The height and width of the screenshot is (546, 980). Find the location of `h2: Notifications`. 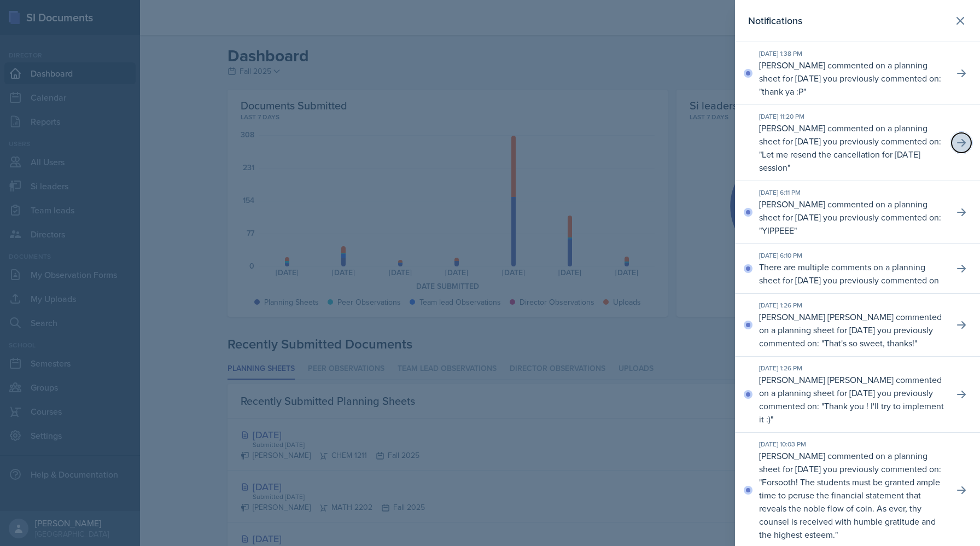

h2: Notifications is located at coordinates (775, 21).